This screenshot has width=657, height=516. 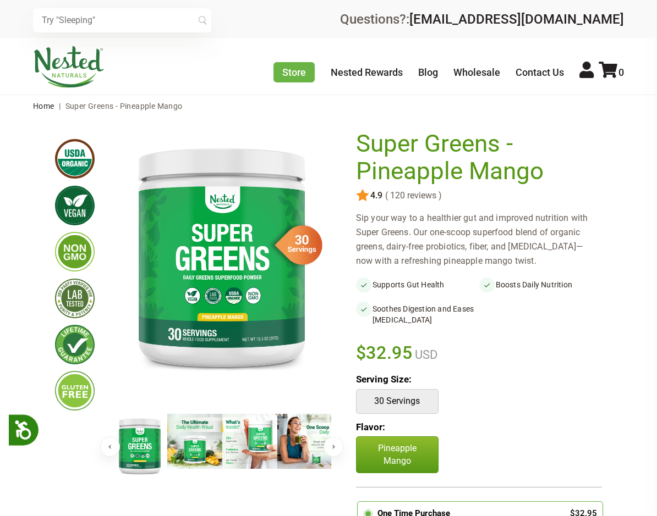 What do you see at coordinates (425, 355) in the screenshot?
I see `span: USD` at bounding box center [425, 355].